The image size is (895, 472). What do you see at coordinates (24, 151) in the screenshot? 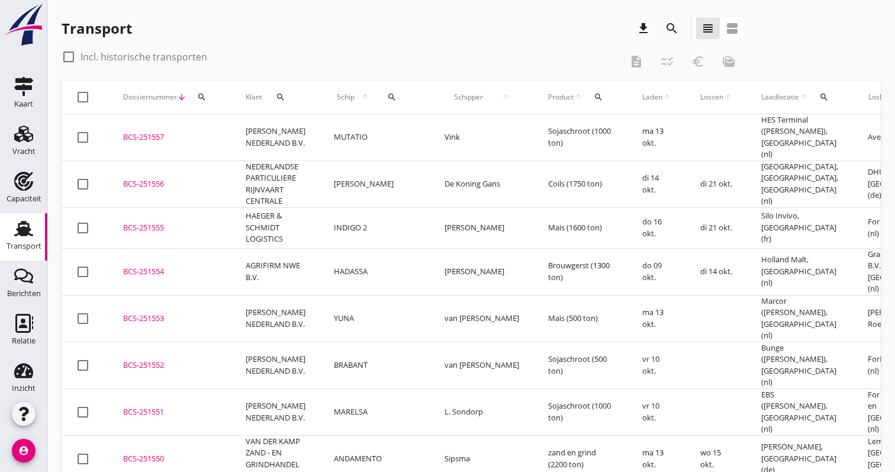
I see `div: Vracht` at bounding box center [24, 151].